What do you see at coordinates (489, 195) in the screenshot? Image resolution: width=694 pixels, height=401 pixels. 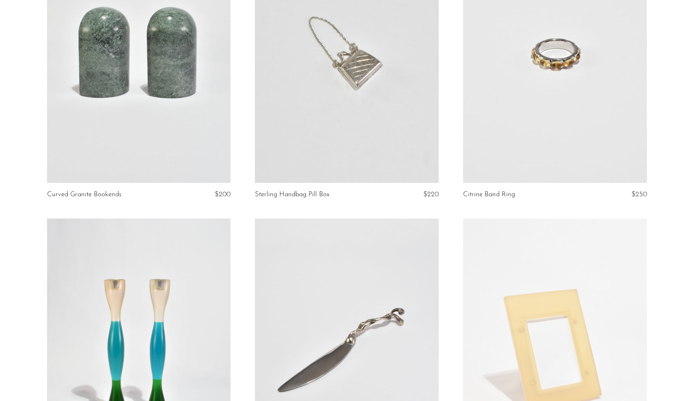 I see `a: Citrine Band Ring` at bounding box center [489, 195].